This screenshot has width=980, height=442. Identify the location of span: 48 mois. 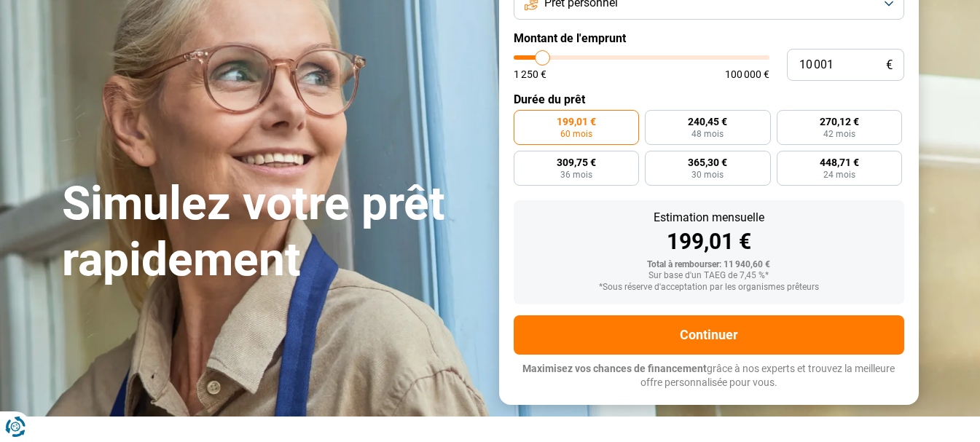
(708, 134).